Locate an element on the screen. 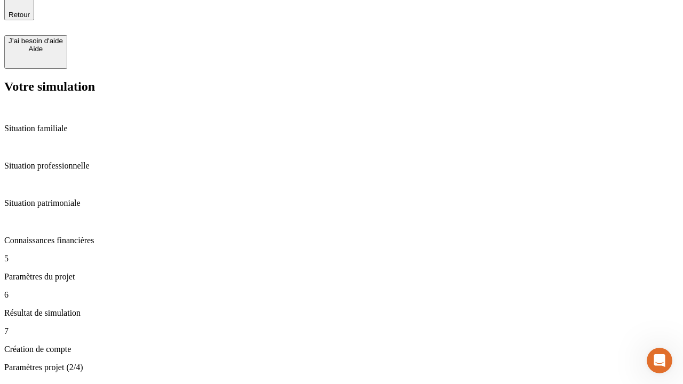 Image resolution: width=683 pixels, height=384 pixels. p: 5 is located at coordinates (341, 259).